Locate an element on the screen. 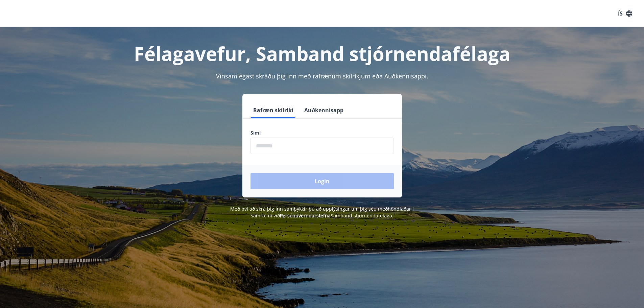 This screenshot has height=308, width=644. span: Með því að skrá þig inn samþykkir þú að upplýsingar um þig séu meðhöndlaðar í samræmi við Samband... is located at coordinates (322, 212).